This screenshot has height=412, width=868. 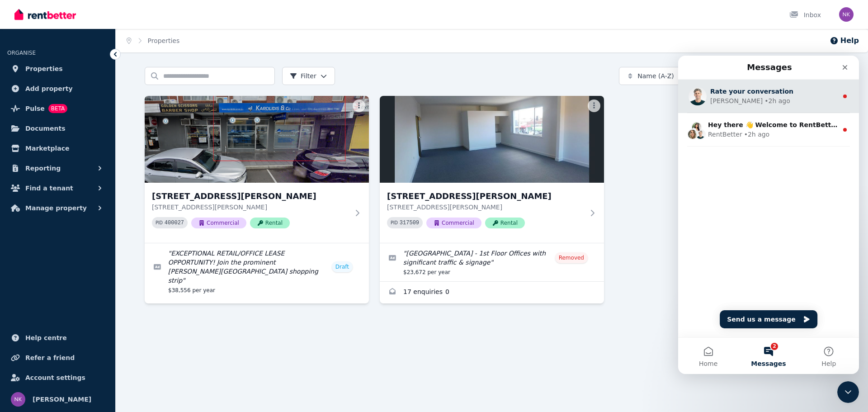 What do you see at coordinates (151, 308) in the screenshot?
I see `span: Help` at bounding box center [151, 308].